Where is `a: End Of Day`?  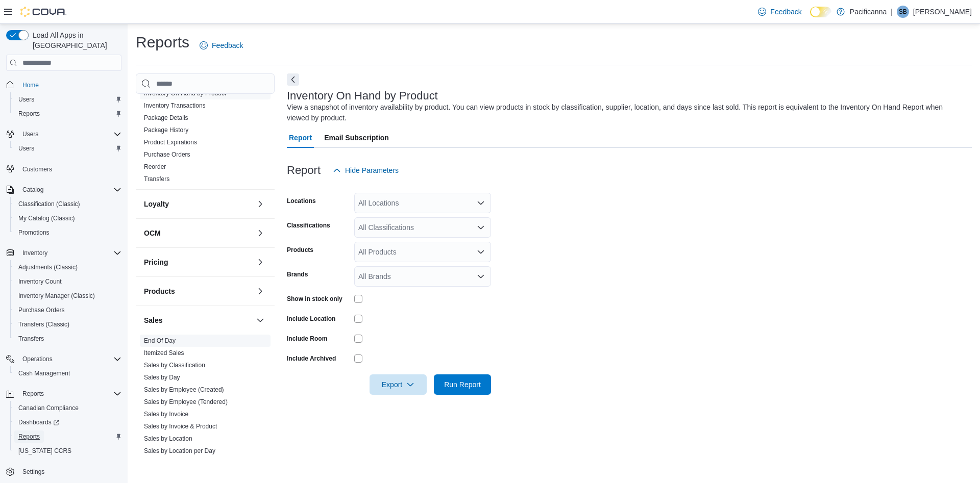 a: End Of Day is located at coordinates (160, 341).